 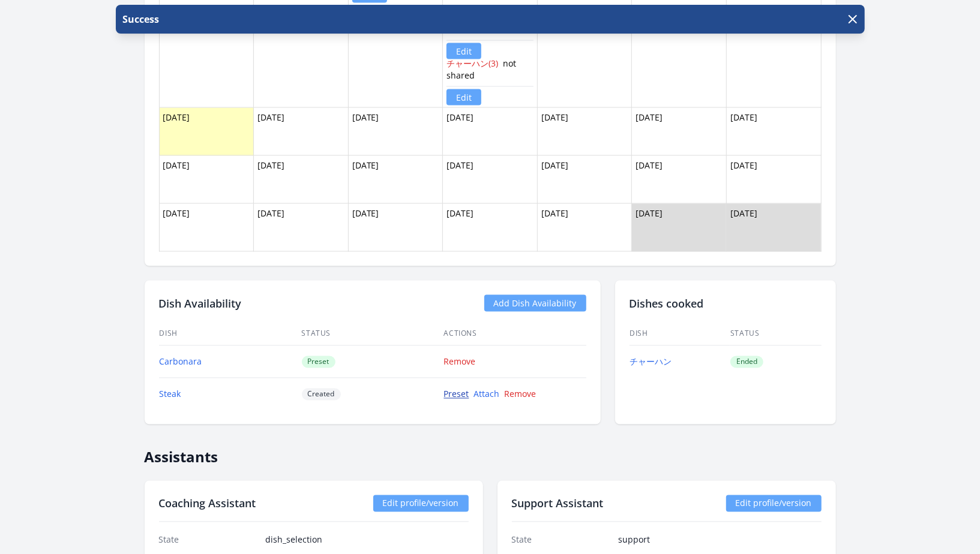 What do you see at coordinates (472, 63) in the screenshot?
I see `a: チャーハン(3)` at bounding box center [472, 63].